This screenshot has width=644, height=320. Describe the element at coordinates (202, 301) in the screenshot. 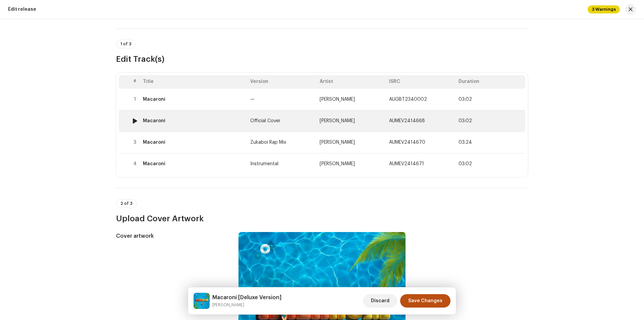

I see `img: bd5cc4e0-cab3-40dd-ab1c-4e7a8b3457ea` at that location.